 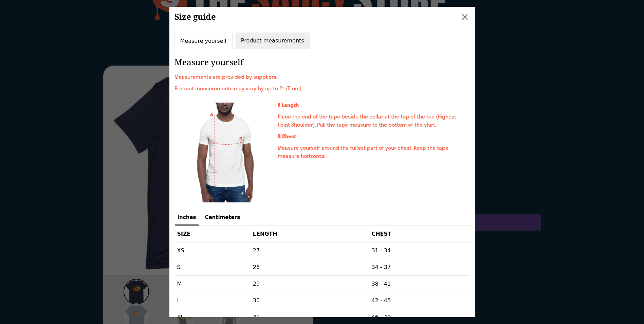 I want to click on li: Measure yourself, so click(x=203, y=41).